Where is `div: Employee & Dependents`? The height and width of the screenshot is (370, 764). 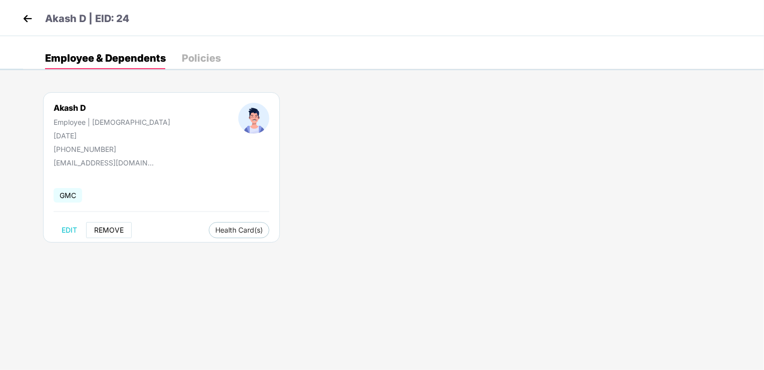
div: Employee & Dependents is located at coordinates (105, 58).